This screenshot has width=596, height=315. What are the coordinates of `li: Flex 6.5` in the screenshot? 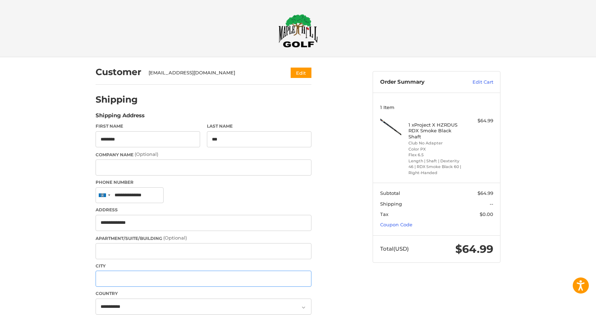 It's located at (436, 155).